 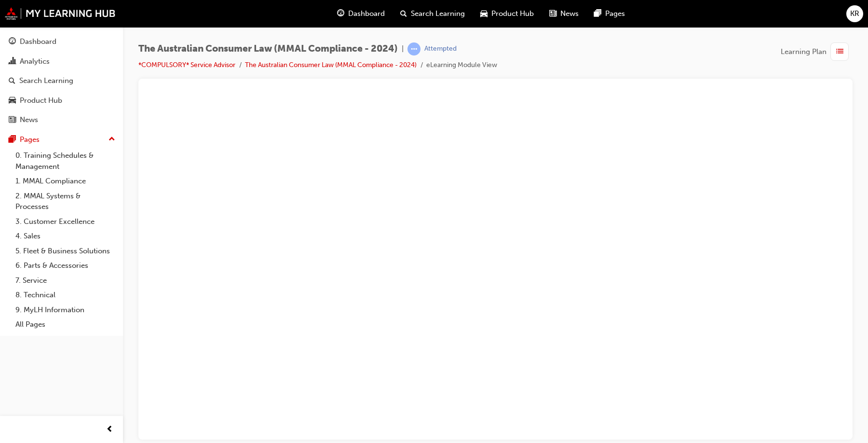 I want to click on a: search-iconSearch Learning, so click(x=432, y=13).